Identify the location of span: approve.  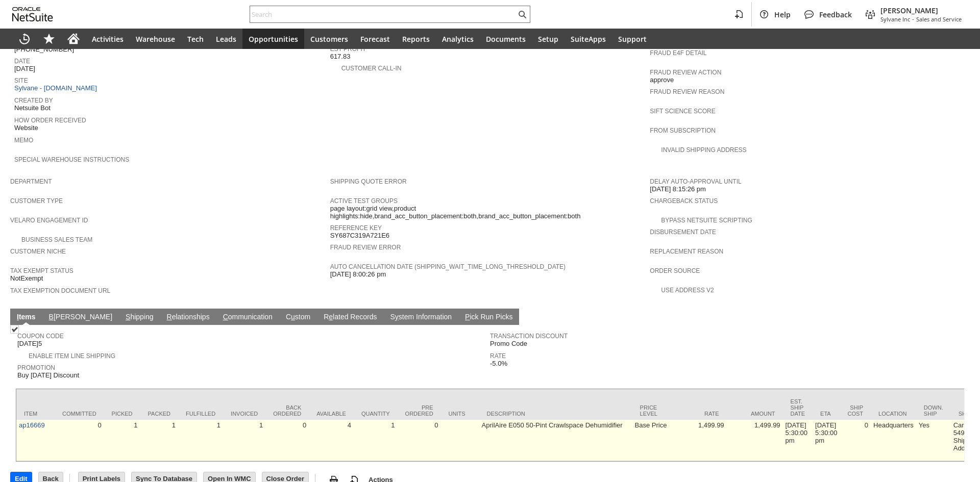
(662, 80).